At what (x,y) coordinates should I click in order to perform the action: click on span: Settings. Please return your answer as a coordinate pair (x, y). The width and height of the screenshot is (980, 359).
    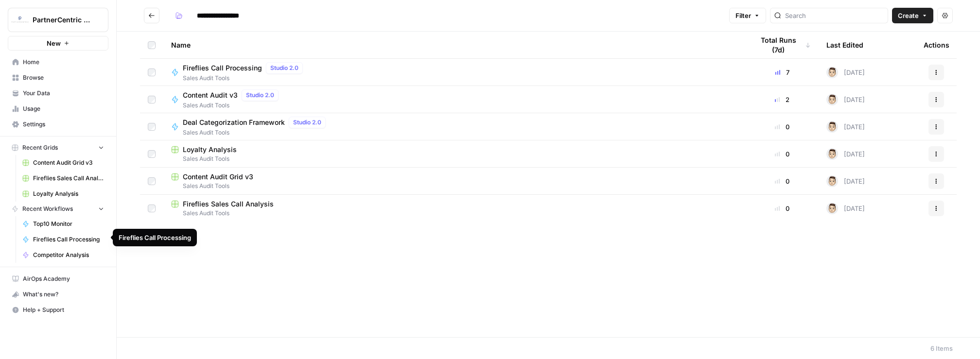
    Looking at the image, I should click on (64, 125).